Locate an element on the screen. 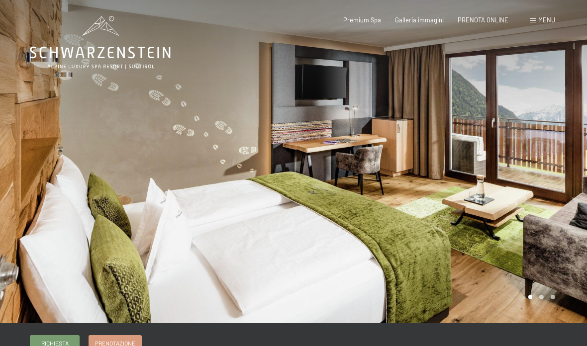  a: PRENOTA ONLINE is located at coordinates (483, 20).